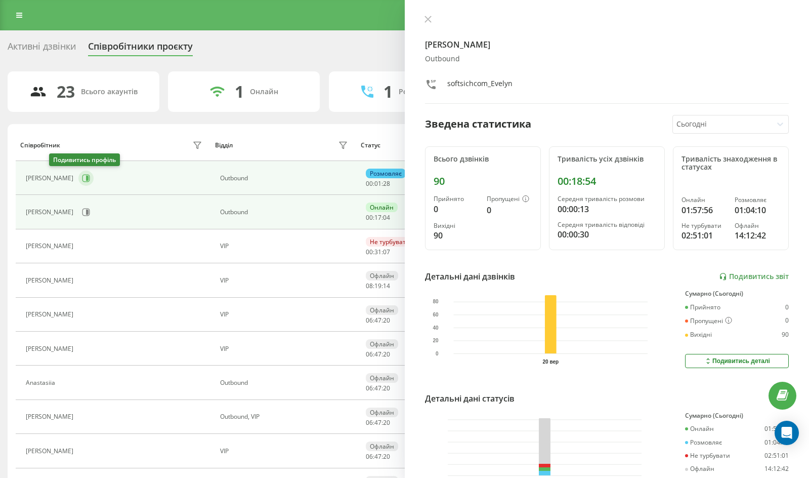  I want to click on text: 40, so click(436, 327).